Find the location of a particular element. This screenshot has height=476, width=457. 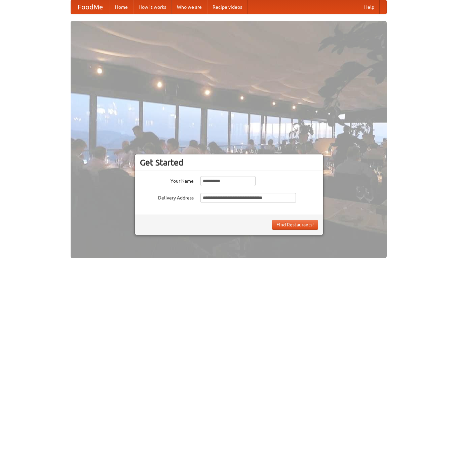

a: Who we are is located at coordinates (189, 7).